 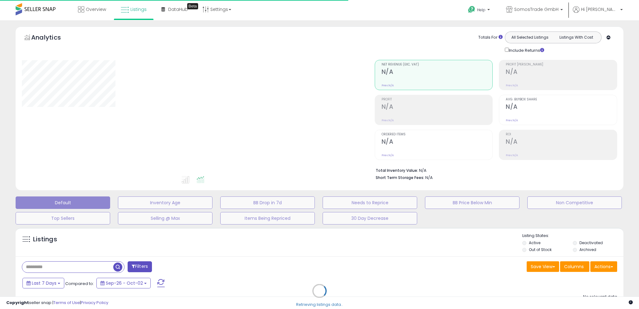 What do you see at coordinates (178, 9) in the screenshot?
I see `span: DataHub` at bounding box center [178, 9].